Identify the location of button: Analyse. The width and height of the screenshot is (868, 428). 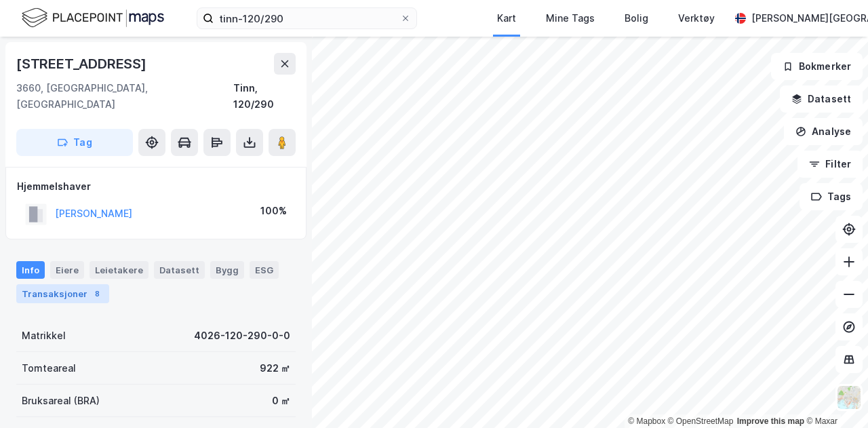
(823, 131).